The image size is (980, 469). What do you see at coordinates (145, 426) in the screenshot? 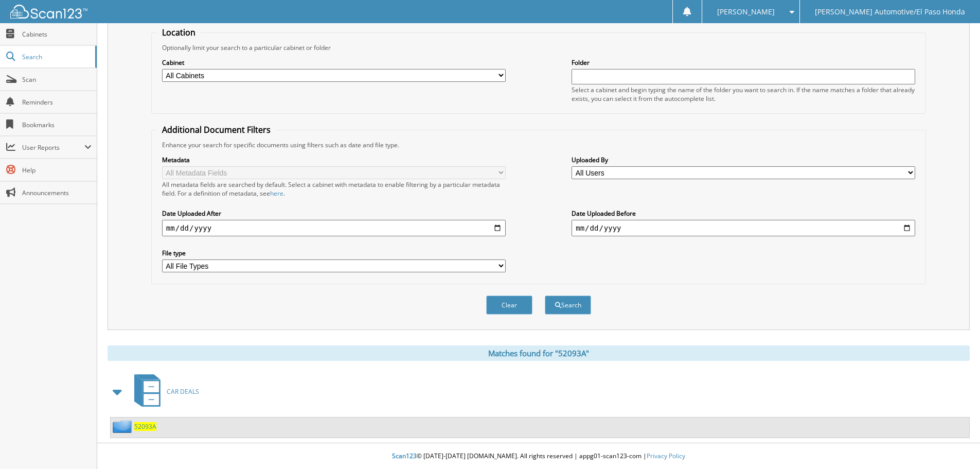
I see `span: 52093A` at bounding box center [145, 426].